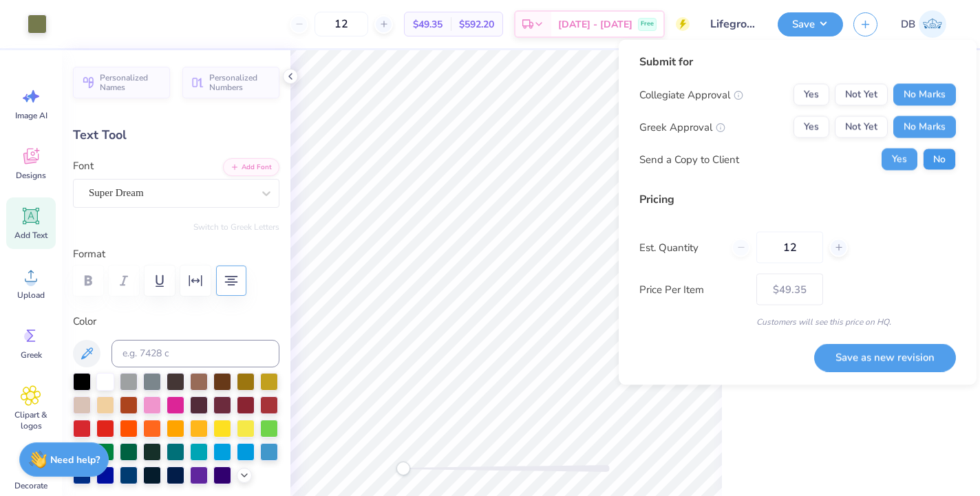 The width and height of the screenshot is (980, 496). What do you see at coordinates (733, 24) in the screenshot?
I see `input: Untitled Design` at bounding box center [733, 24].